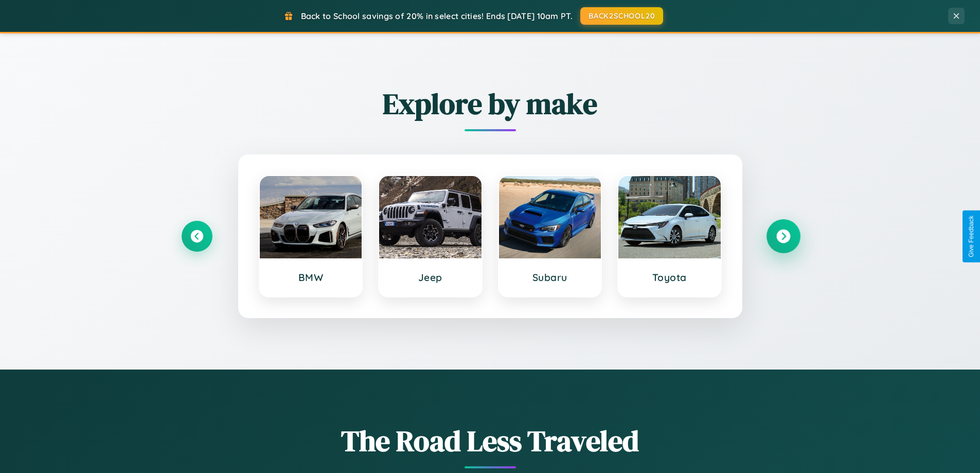 The height and width of the screenshot is (473, 980). What do you see at coordinates (490, 440) in the screenshot?
I see `h1: The Road Less Traveled` at bounding box center [490, 440].